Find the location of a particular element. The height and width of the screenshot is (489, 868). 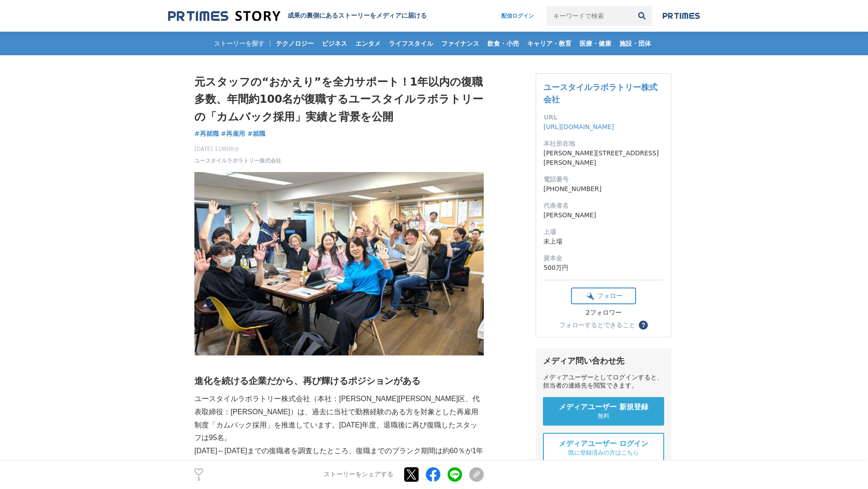

button: フォロー is located at coordinates (603, 296).